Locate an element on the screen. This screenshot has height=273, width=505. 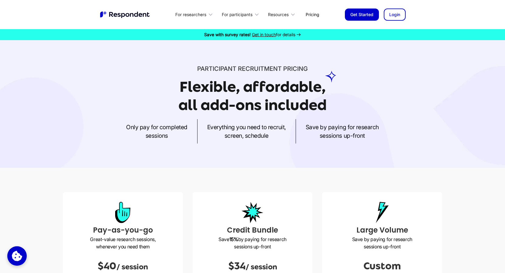
span: $40 is located at coordinates (107, 266).